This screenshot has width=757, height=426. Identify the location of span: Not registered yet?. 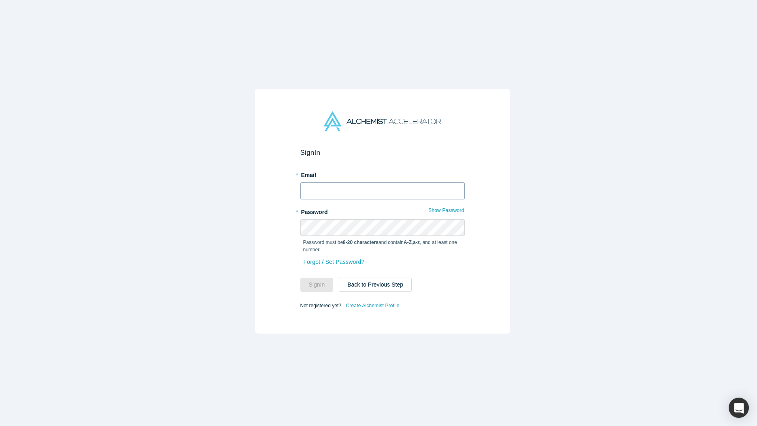
(321, 305).